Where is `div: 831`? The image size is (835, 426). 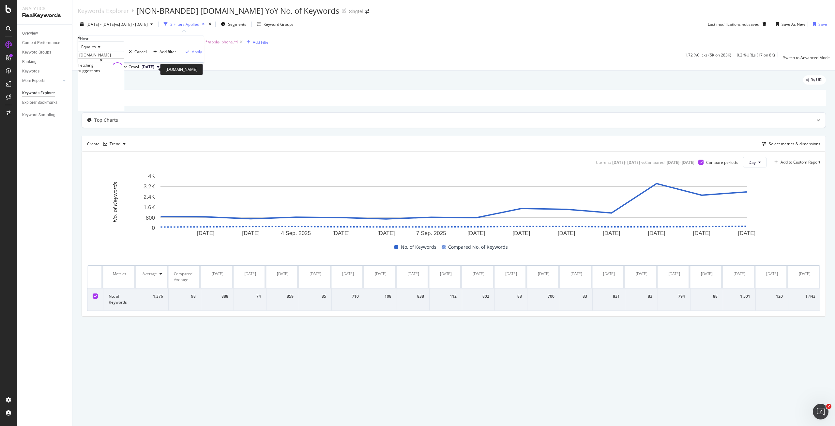
div: 831 is located at coordinates (609, 296).